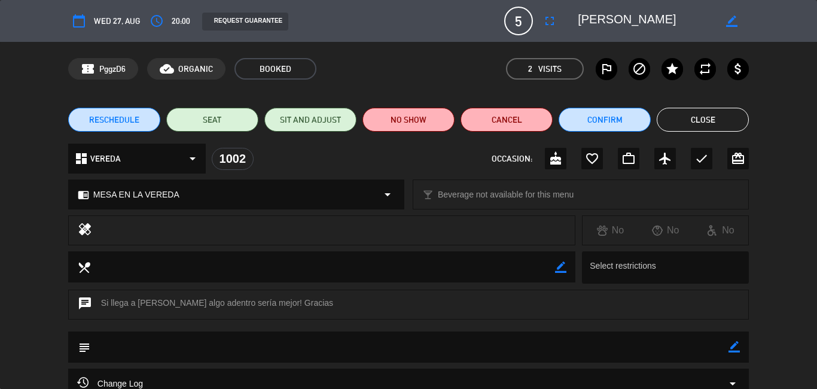  I want to click on span: MESA EN LA VEREDA, so click(136, 194).